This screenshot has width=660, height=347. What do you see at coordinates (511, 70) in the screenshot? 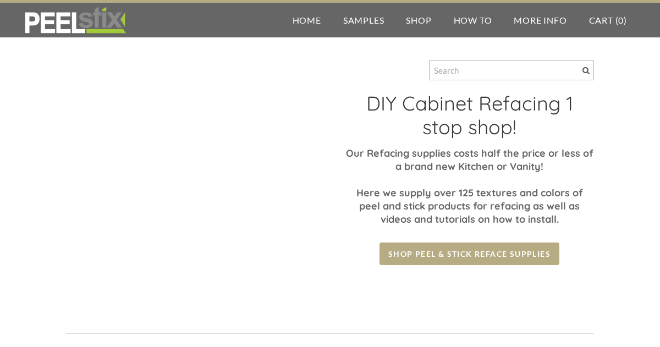
I see `input: Search` at bounding box center [511, 70].